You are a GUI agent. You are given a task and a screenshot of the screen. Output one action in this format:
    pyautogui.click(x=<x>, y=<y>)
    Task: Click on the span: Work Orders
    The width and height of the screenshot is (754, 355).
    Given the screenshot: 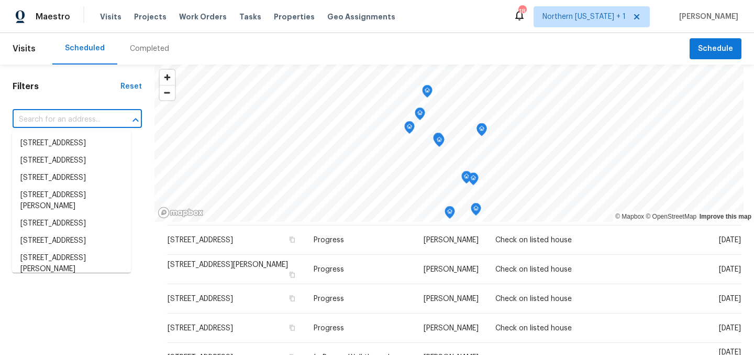 What is the action you would take?
    pyautogui.click(x=203, y=17)
    